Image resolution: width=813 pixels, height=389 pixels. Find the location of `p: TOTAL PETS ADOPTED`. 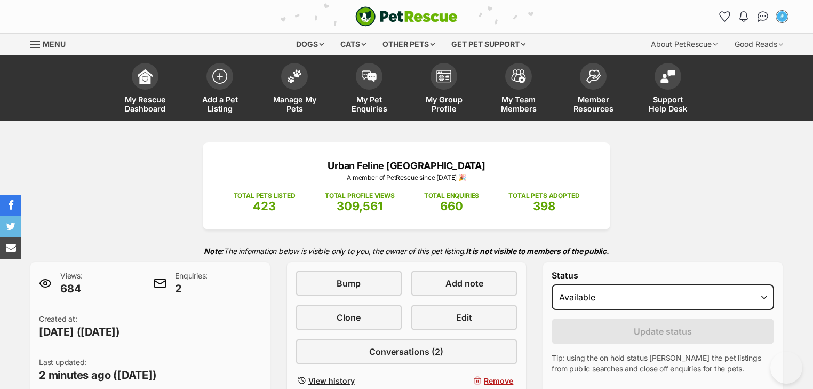

p: TOTAL PETS ADOPTED is located at coordinates (544, 196).